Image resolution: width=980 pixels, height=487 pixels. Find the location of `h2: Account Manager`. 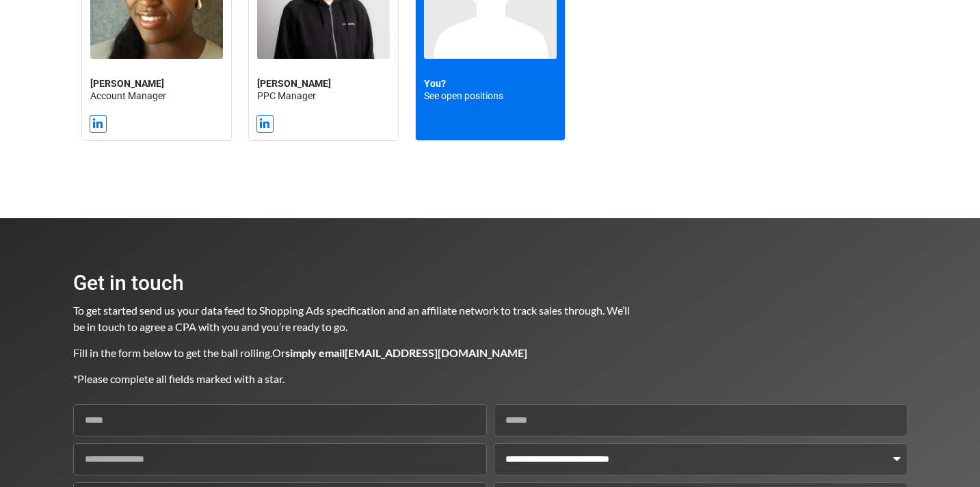

h2: Account Manager is located at coordinates (156, 90).